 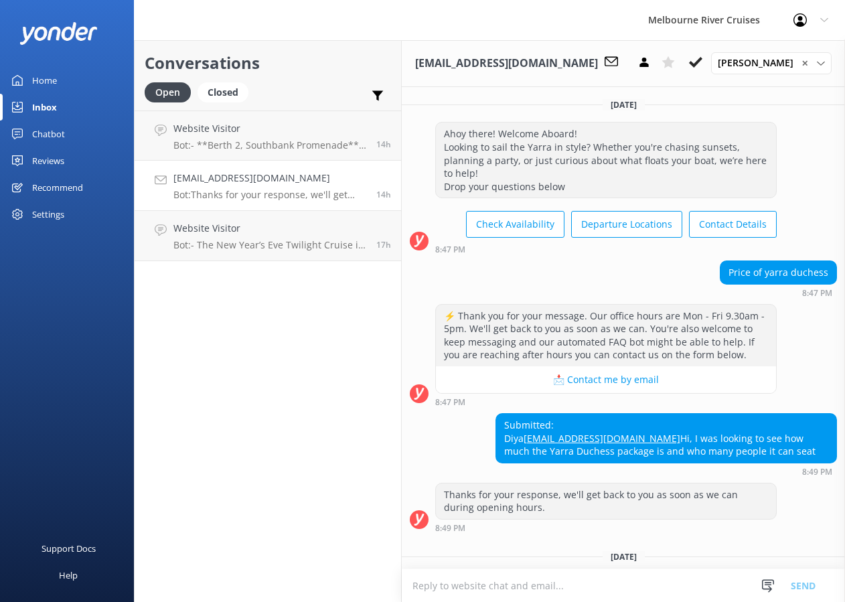 I want to click on div: Open, so click(x=167, y=92).